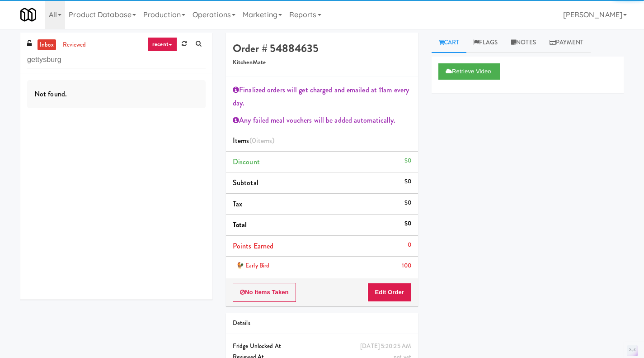 This screenshot has height=358, width=644. What do you see at coordinates (246, 182) in the screenshot?
I see `span: Subtotal` at bounding box center [246, 182].